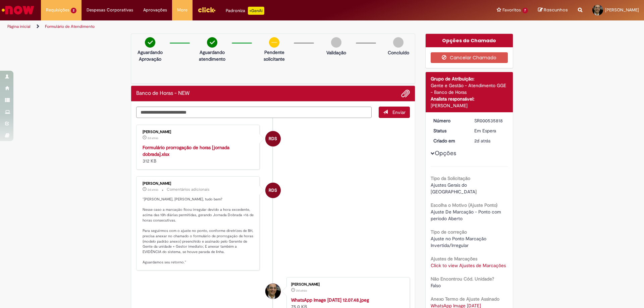  What do you see at coordinates (186, 151) in the screenshot?
I see `a: Formulário prorrogação de horas [jornada dobrada].xlsx` at bounding box center [186, 151].